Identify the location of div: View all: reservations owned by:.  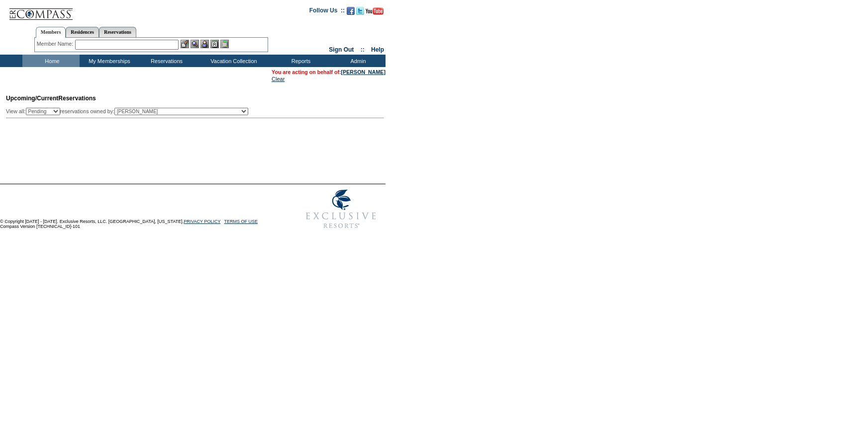
(129, 111).